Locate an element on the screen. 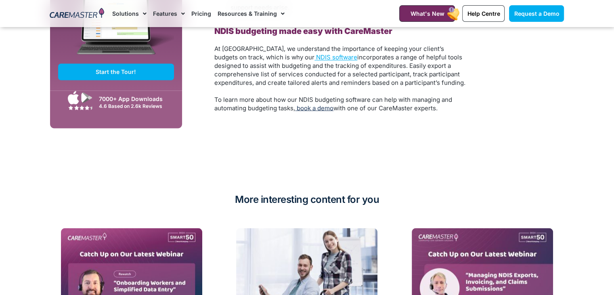  a: Help Centre is located at coordinates (484, 13).